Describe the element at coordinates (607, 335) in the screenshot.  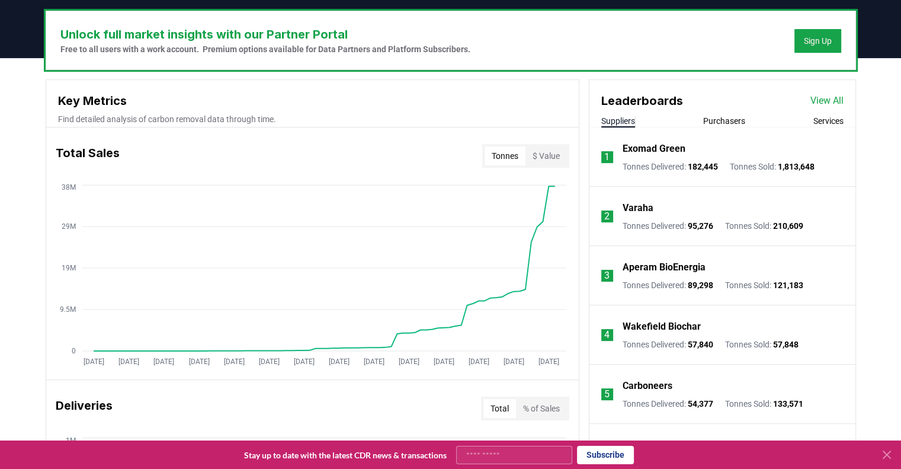
I see `p: 4` at that location.